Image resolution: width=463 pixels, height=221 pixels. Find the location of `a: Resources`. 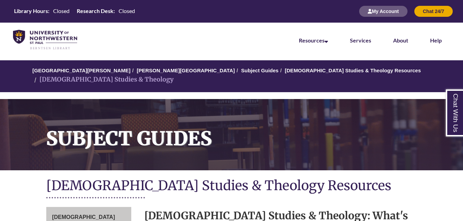

a: Resources is located at coordinates (313, 40).